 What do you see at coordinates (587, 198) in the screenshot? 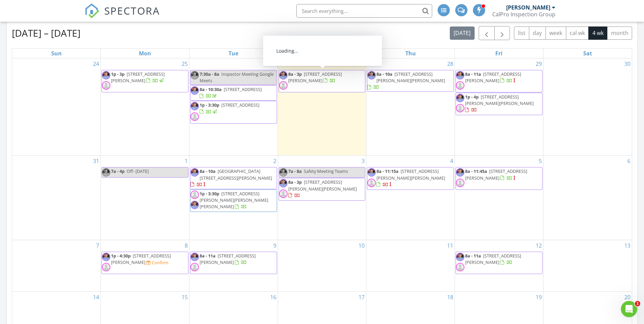
I see `td: Go to September 6, 2025` at bounding box center [587, 198].